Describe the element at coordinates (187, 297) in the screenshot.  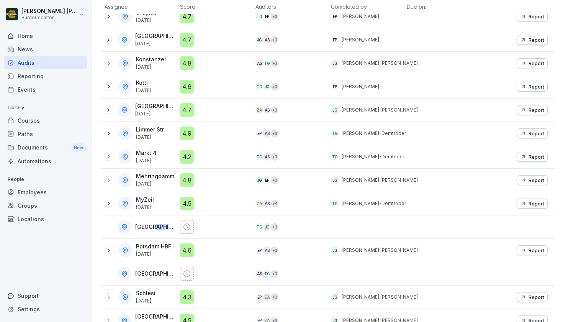
I see `div: 4.3` at that location.